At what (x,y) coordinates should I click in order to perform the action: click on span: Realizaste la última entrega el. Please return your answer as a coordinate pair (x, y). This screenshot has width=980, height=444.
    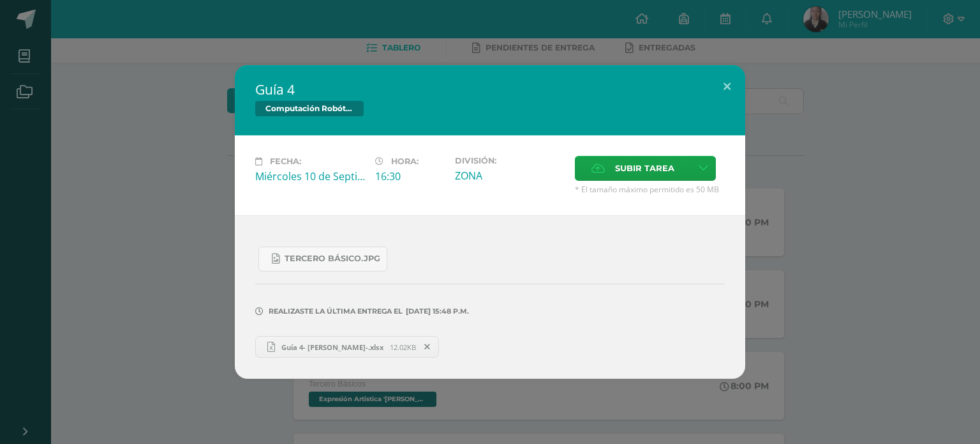
    Looking at the image, I should click on (336, 311).